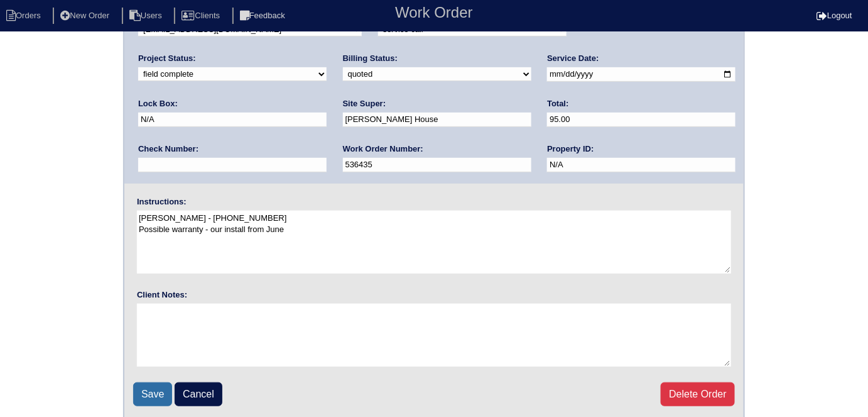 The image size is (868, 417). Describe the element at coordinates (153, 394) in the screenshot. I see `input: Save` at that location.